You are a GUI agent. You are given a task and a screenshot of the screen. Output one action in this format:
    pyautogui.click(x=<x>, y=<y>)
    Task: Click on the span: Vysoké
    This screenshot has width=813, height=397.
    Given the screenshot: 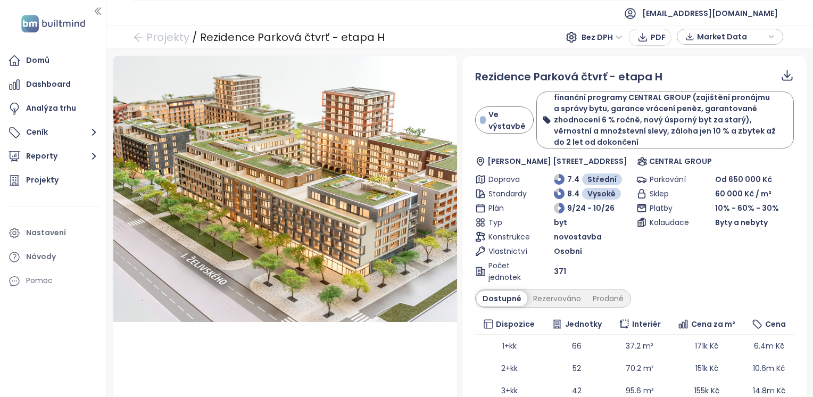 What is the action you would take?
    pyautogui.click(x=601, y=194)
    